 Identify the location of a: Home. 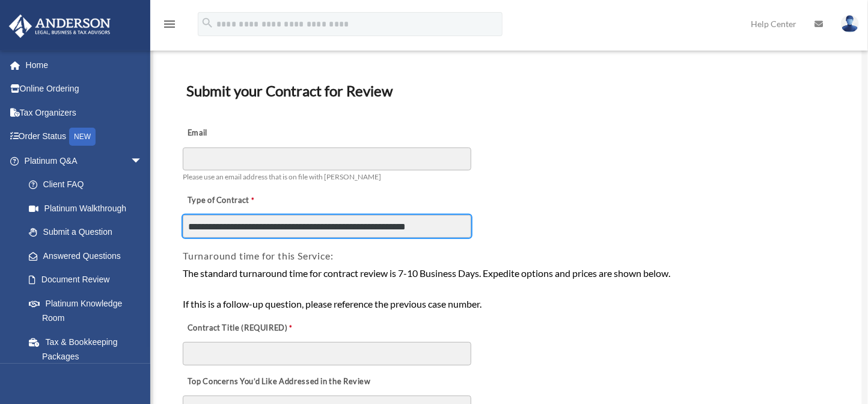
(84, 65).